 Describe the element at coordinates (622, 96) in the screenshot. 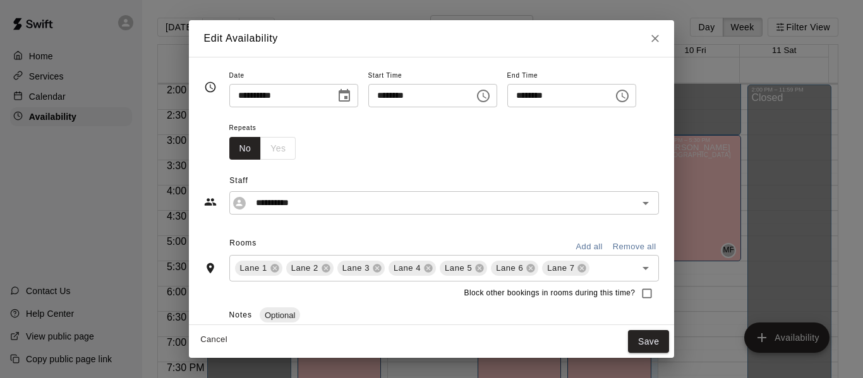

I see `button: Choose time, selected time is 9:00 PM` at that location.